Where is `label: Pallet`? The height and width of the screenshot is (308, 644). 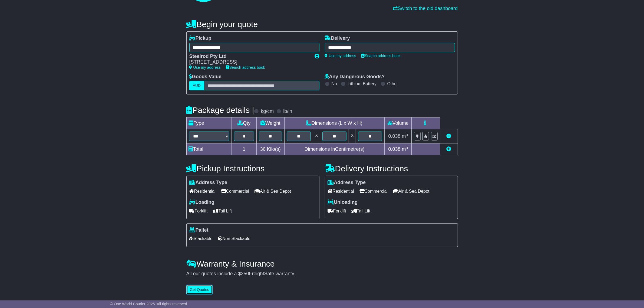
label: Pallet is located at coordinates (199, 231).